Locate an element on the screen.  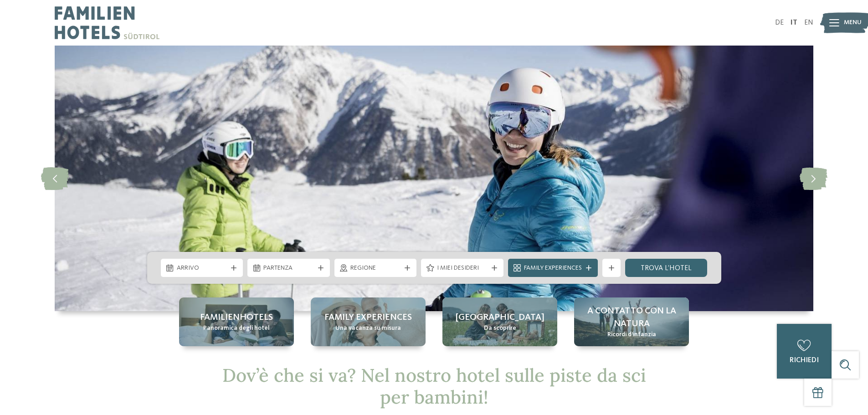
span: richiedi is located at coordinates (804, 361).